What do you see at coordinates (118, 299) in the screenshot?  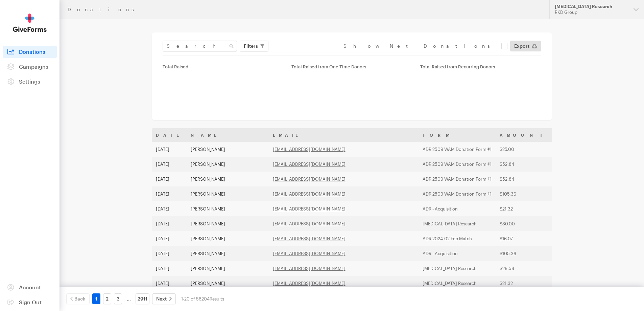 I see `a: 3` at bounding box center [118, 299].